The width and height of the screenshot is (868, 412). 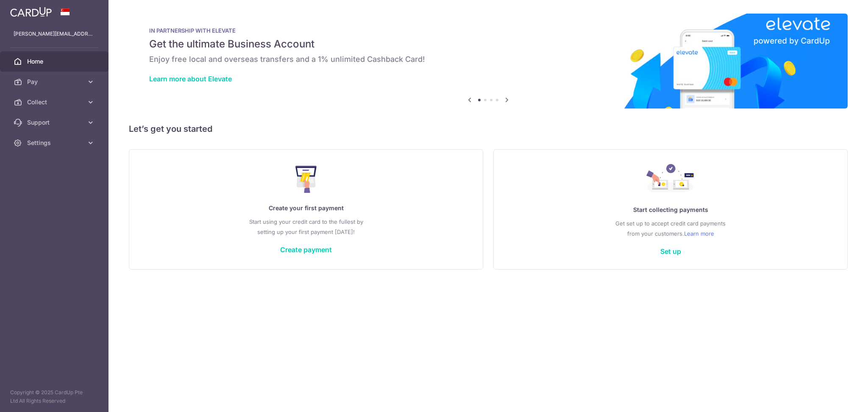 I want to click on a: Set up, so click(x=670, y=251).